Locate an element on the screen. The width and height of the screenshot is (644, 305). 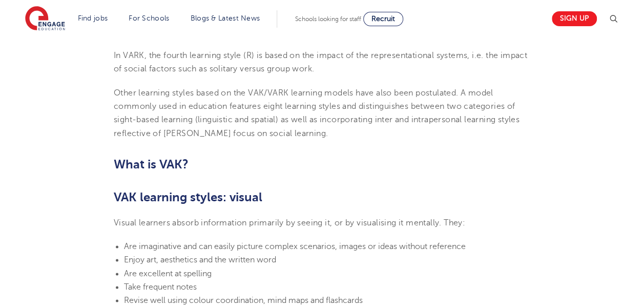
h2: What is VAK? is located at coordinates (322, 165).